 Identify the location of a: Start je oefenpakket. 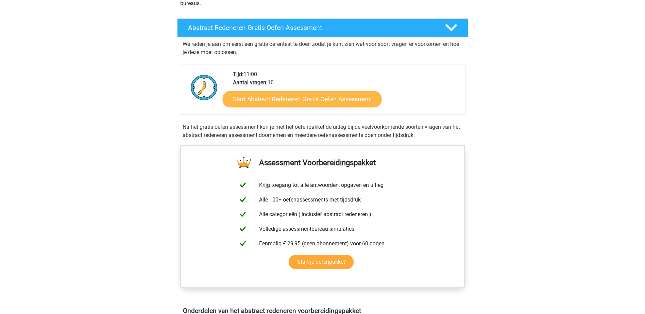
(321, 262).